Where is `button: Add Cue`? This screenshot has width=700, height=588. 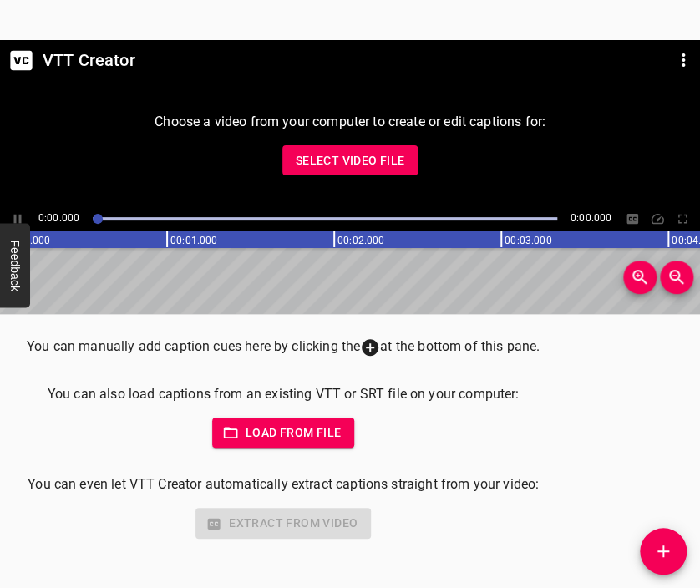 button: Add Cue is located at coordinates (664, 552).